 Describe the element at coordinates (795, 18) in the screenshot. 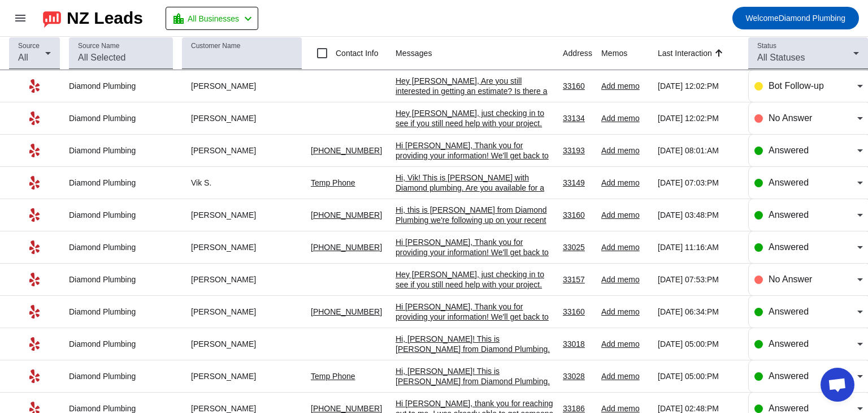

I see `button: WelcomeDiamond Plumbing` at that location.